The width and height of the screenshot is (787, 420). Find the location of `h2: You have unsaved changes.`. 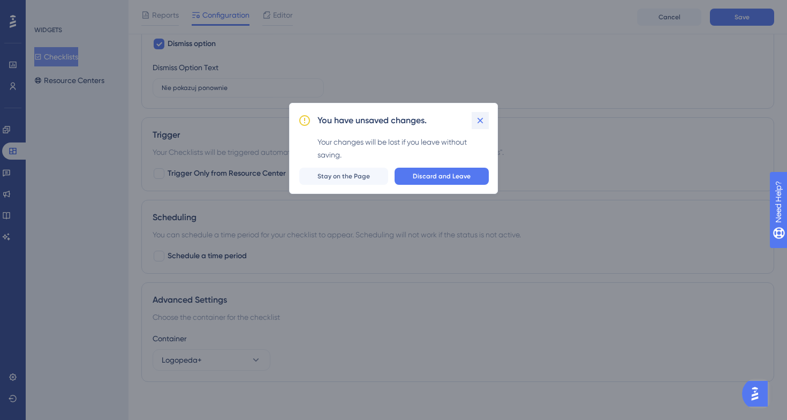

h2: You have unsaved changes. is located at coordinates (372, 120).